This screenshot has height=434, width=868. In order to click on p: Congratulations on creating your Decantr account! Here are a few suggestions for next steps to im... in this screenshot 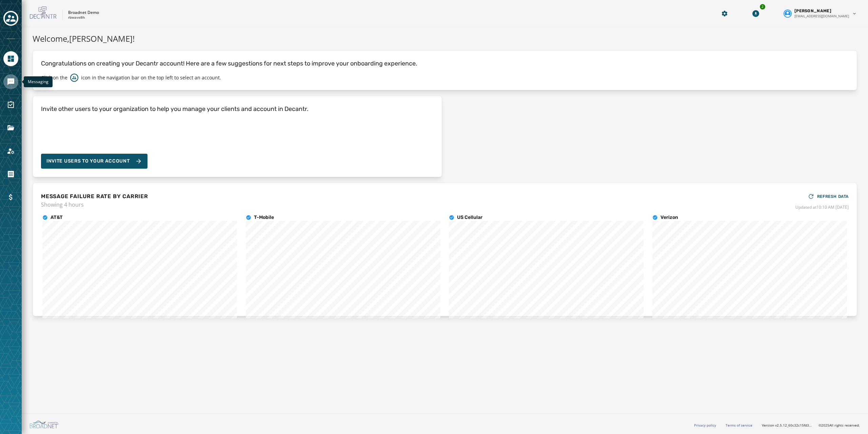, I will do `click(445, 63)`.